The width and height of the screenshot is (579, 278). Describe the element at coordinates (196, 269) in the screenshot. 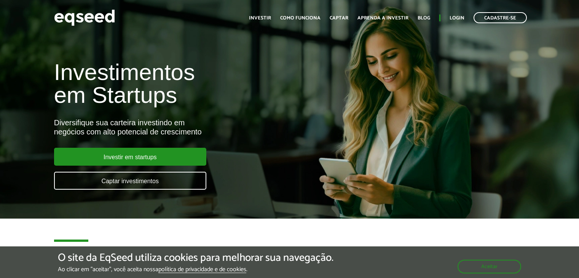

I see `p: Ao clicar em "aceitar", você aceita nossa .` at that location.